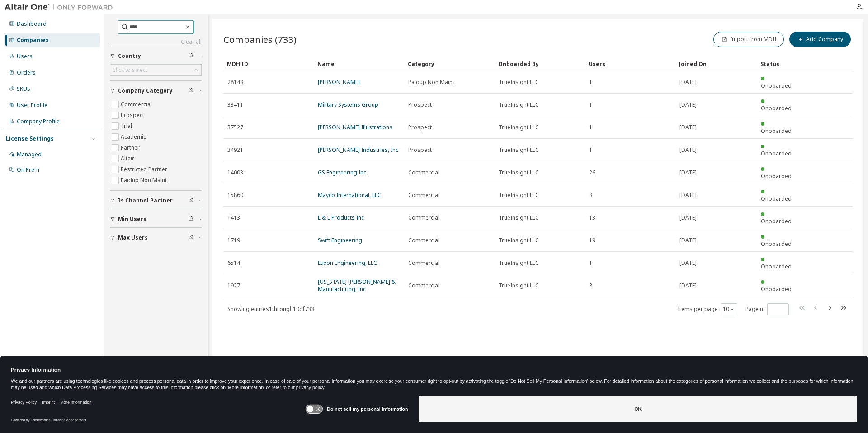 The image size is (868, 433). I want to click on div: SKUs, so click(24, 89).